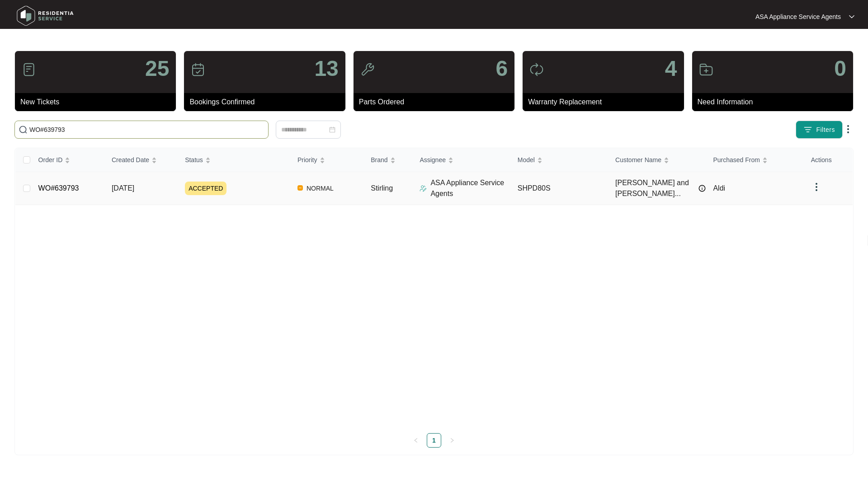 The height and width of the screenshot is (481, 868). What do you see at coordinates (416, 441) in the screenshot?
I see `span: left` at bounding box center [416, 441].